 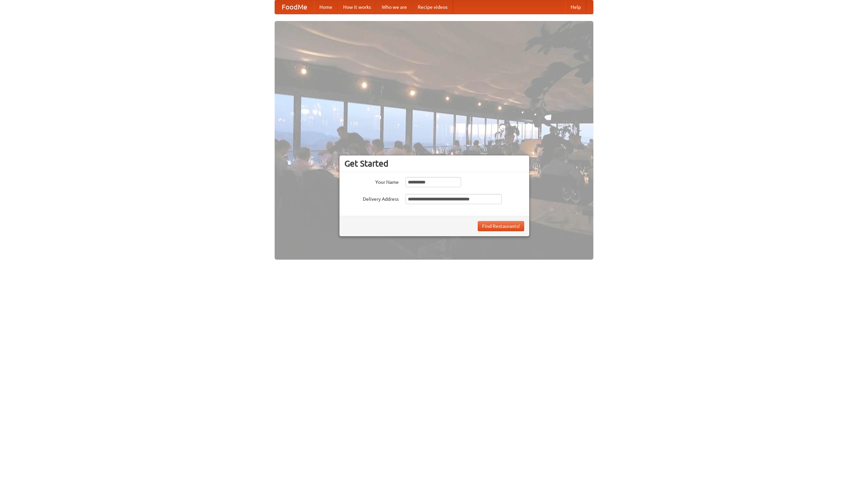 I want to click on label: Delivery Address, so click(x=372, y=198).